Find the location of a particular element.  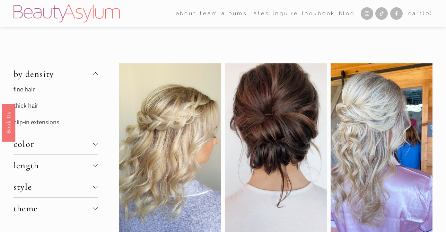

a: Blog is located at coordinates (347, 13).